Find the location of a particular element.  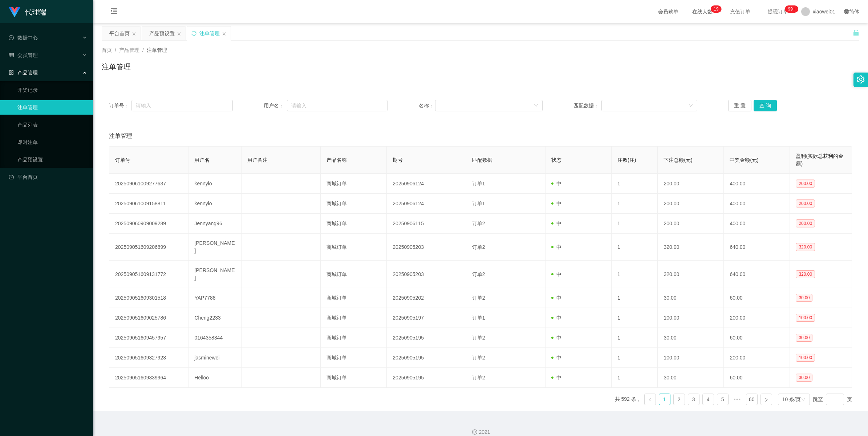

li: 60 is located at coordinates (751, 399).